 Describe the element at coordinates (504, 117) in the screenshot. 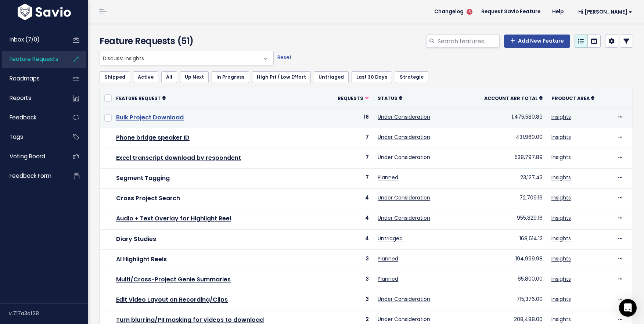

I see `td: 1,475,580.89` at that location.